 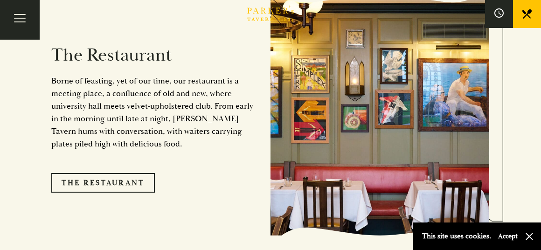 What do you see at coordinates (103, 183) in the screenshot?
I see `a: The Restaurant` at bounding box center [103, 183].